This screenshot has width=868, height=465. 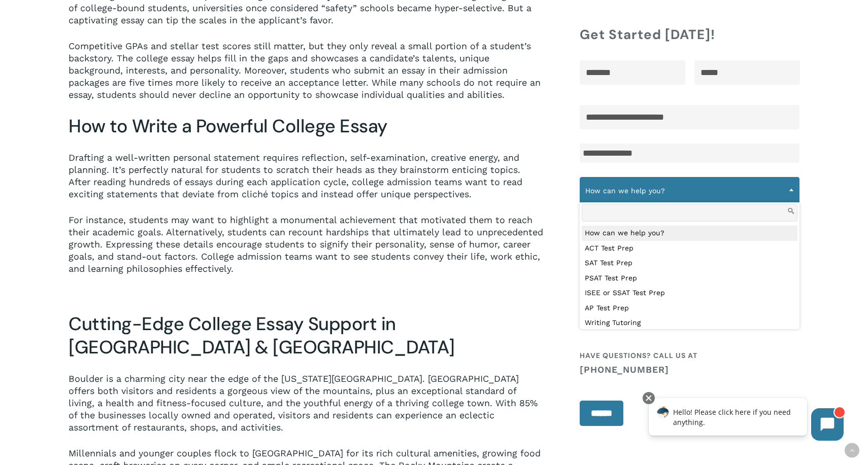 I want to click on li: PSAT Test Prep, so click(x=690, y=278).